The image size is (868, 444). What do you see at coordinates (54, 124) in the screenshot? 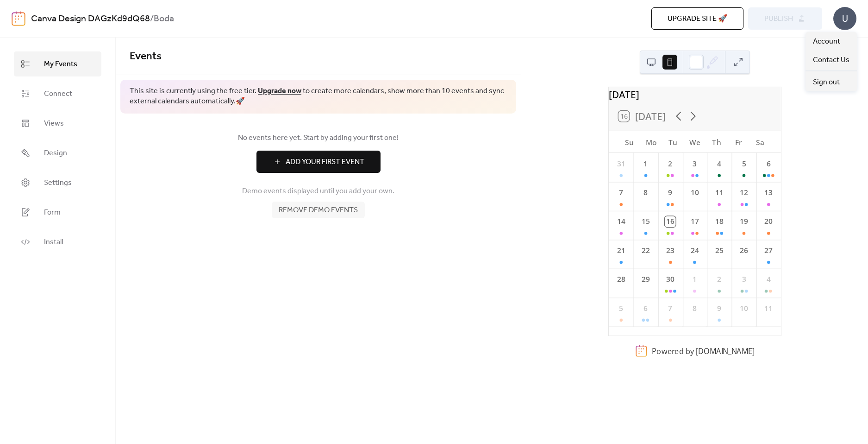
I see `span: Views` at bounding box center [54, 124].